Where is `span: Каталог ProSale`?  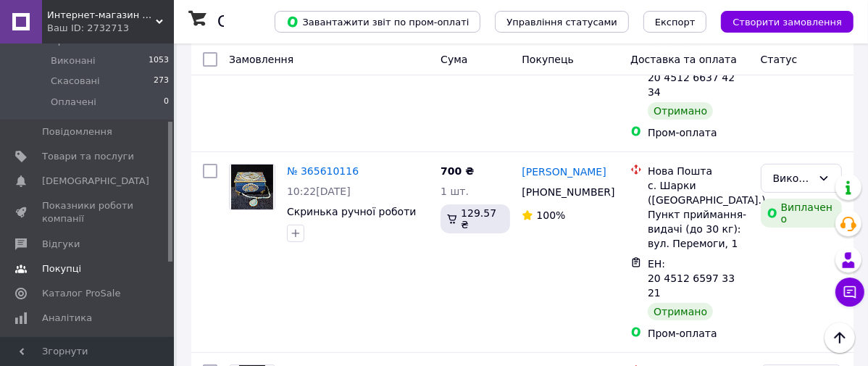 span: Каталог ProSale is located at coordinates (81, 293).